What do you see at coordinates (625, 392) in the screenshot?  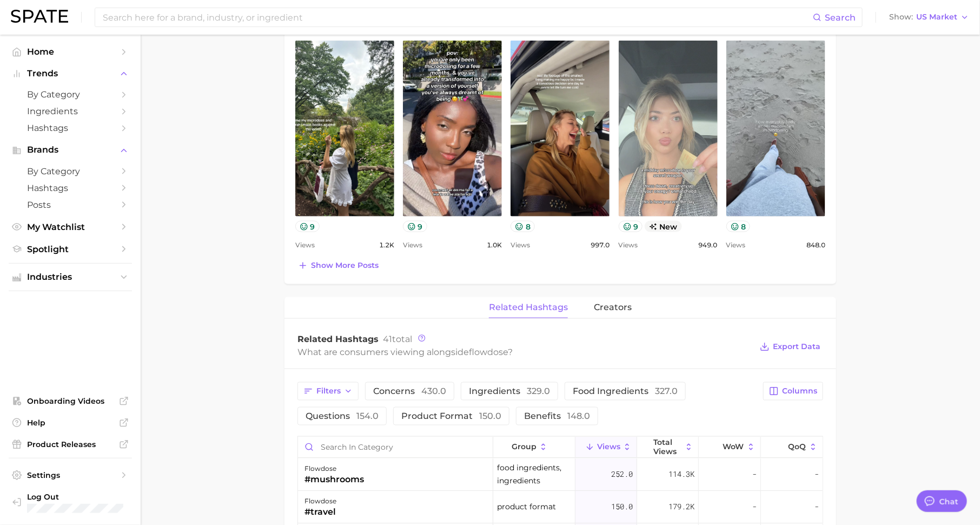 I see `span: food ingredients` at bounding box center [625, 392].